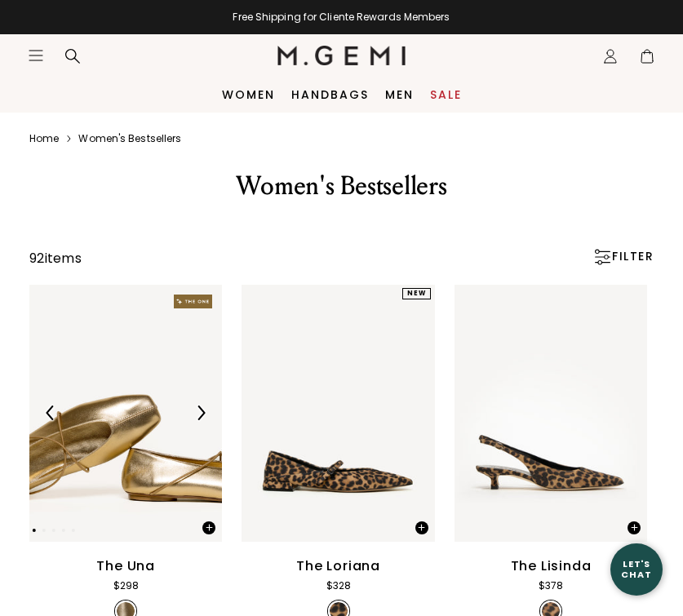 Image resolution: width=683 pixels, height=616 pixels. Describe the element at coordinates (125, 566) in the screenshot. I see `div: The Una` at that location.